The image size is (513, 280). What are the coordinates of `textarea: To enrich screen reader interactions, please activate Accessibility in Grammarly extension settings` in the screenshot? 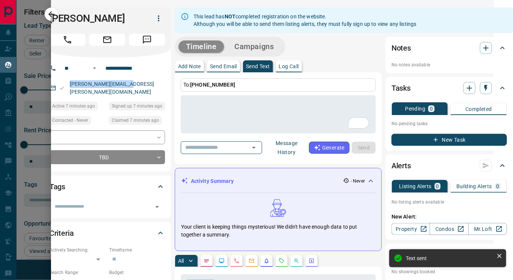 It's located at (278, 114).